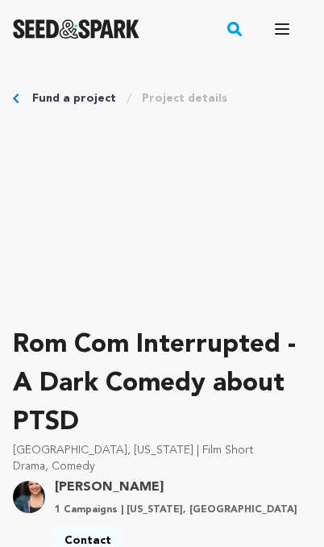  Describe the element at coordinates (162, 467) in the screenshot. I see `p: Drama, Comedy` at that location.